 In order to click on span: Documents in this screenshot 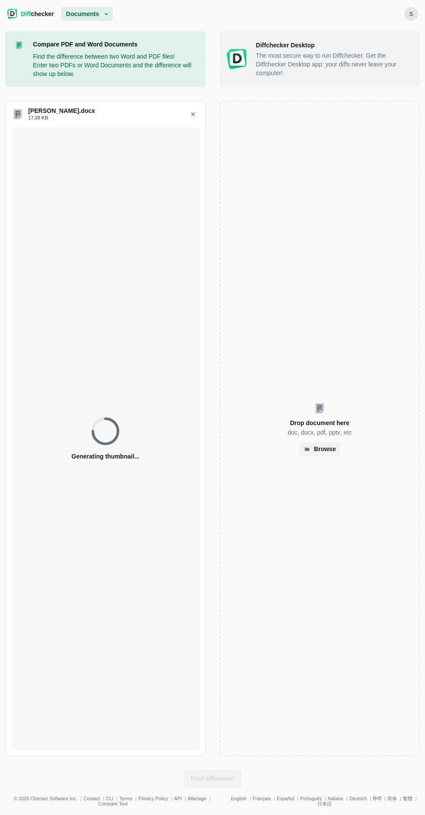, I will do `click(82, 14)`.